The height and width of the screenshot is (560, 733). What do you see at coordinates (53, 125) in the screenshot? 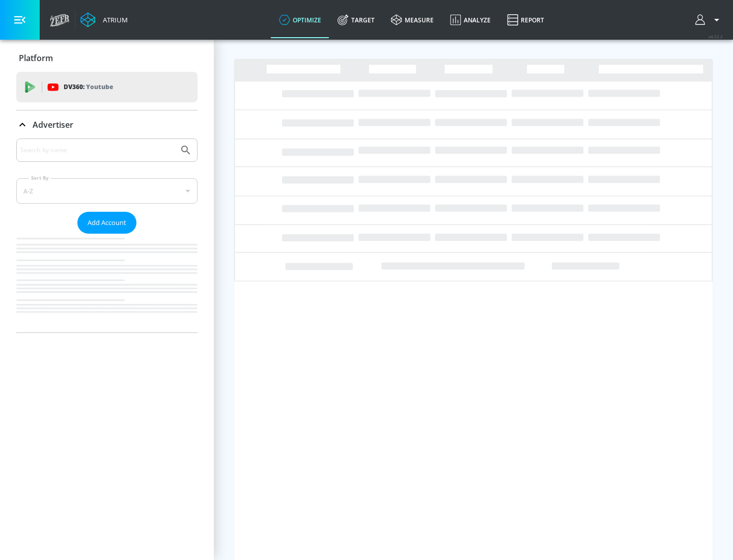
I see `p: Advertiser` at bounding box center [53, 125].